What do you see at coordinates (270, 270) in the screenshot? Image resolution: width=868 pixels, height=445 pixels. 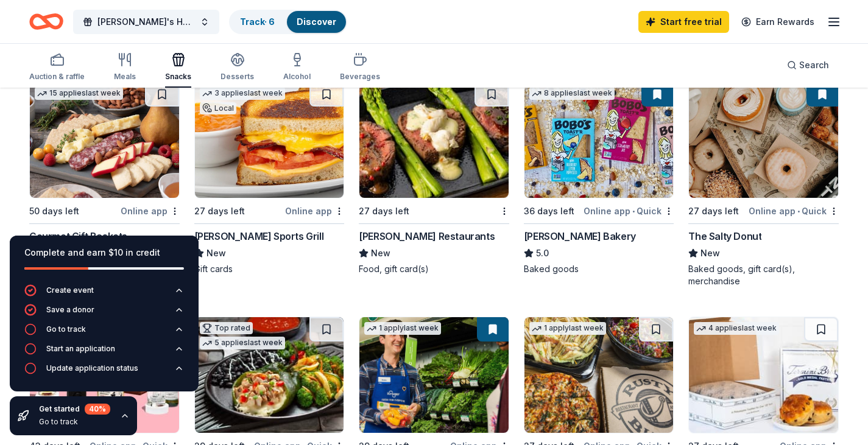 I see `div: Gift cards` at bounding box center [270, 270].